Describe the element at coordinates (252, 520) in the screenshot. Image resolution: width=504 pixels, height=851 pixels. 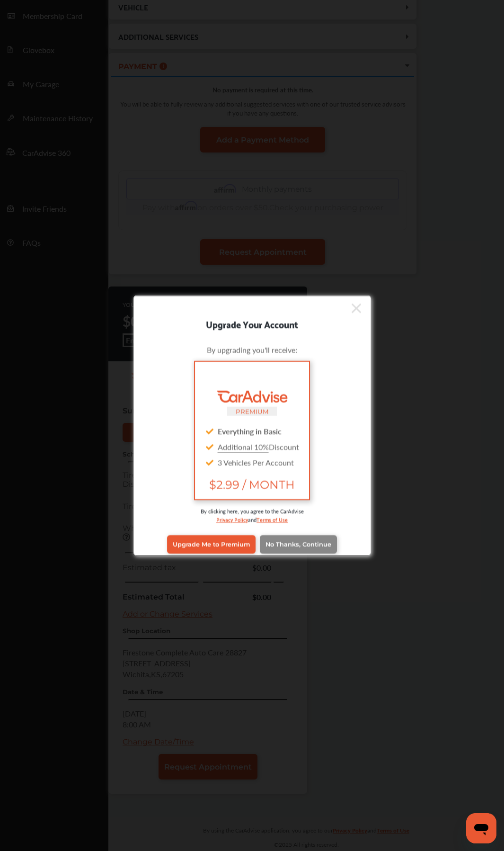
I see `div: By clicking here, you agree to the CarAdvise and` at that location.